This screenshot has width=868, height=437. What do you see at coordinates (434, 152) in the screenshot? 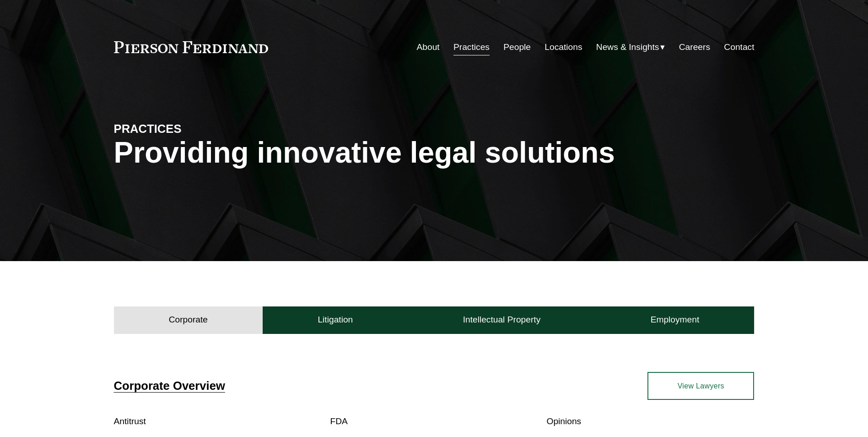
I see `h1: Providing innovative legal solutions` at bounding box center [434, 152].